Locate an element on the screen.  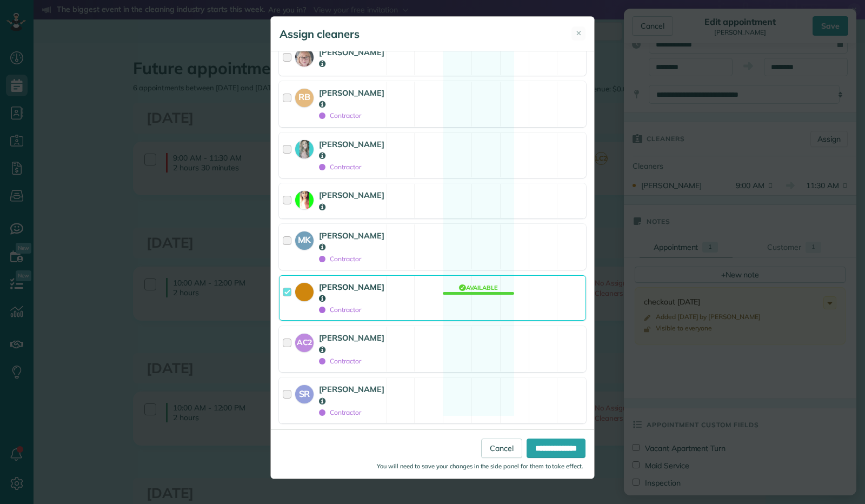
strong: SR is located at coordinates (304, 392).